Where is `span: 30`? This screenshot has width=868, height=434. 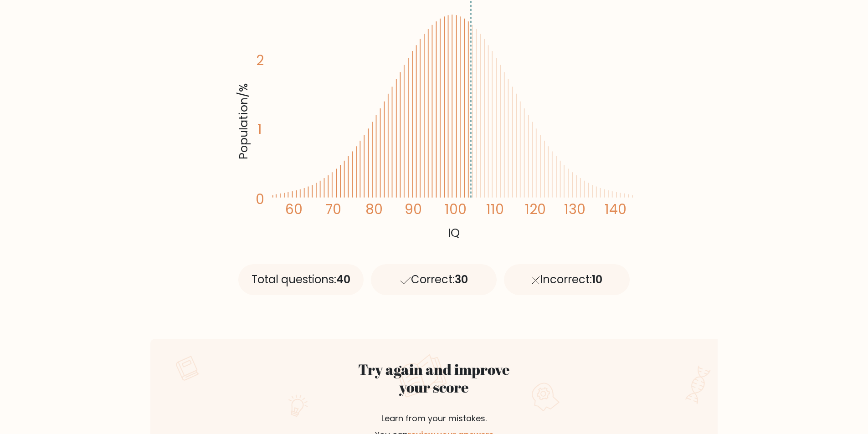
span: 30 is located at coordinates (461, 279).